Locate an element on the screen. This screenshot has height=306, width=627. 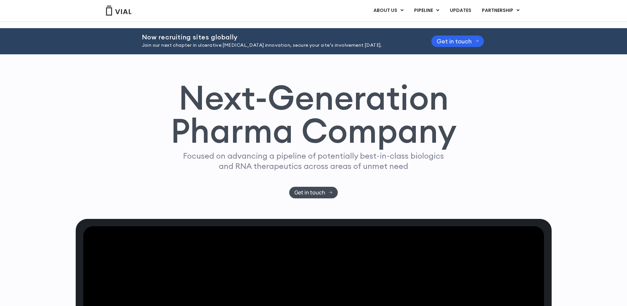
img: Vial Logo is located at coordinates (119, 11).